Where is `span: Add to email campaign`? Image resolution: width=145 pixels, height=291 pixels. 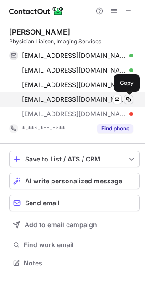 span: Add to email campaign is located at coordinates (61, 225).